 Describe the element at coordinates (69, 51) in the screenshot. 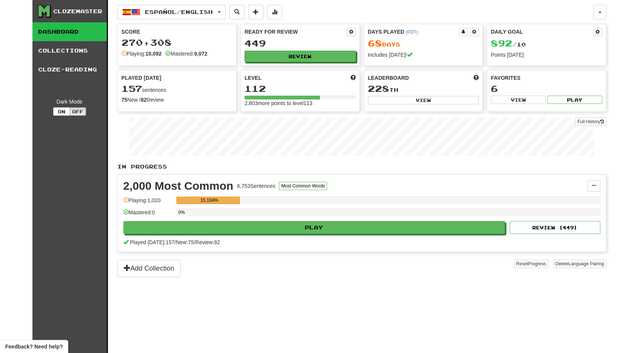

I see `a: Collections` at that location.